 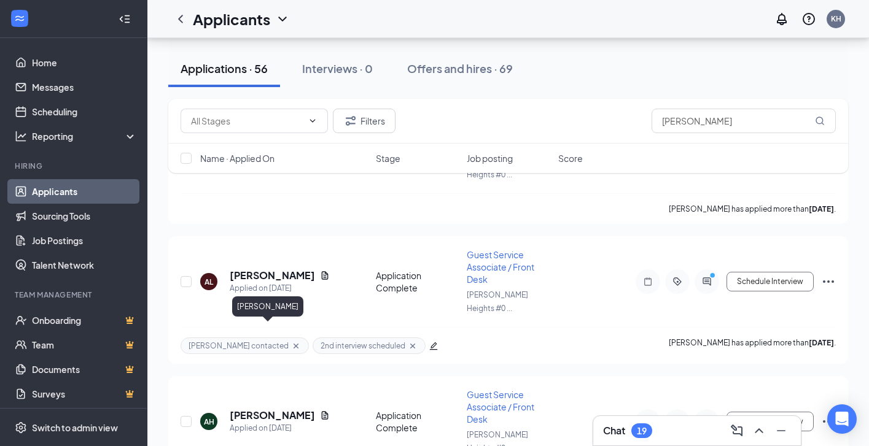 What do you see at coordinates (835, 18) in the screenshot?
I see `div: KH` at bounding box center [835, 18].